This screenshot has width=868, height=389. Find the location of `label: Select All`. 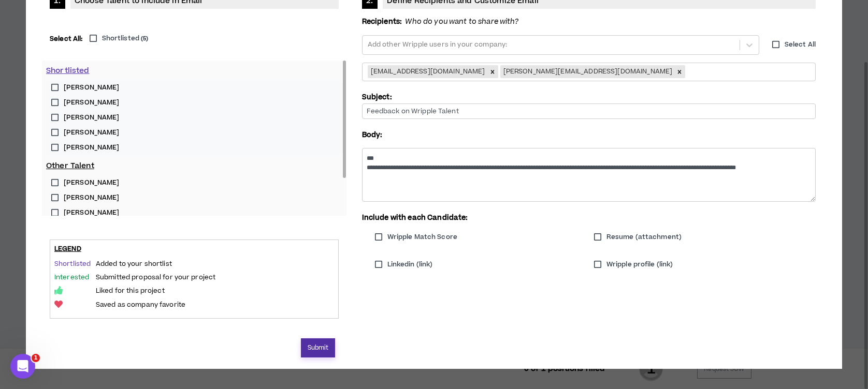

label: Select All is located at coordinates (792, 45).